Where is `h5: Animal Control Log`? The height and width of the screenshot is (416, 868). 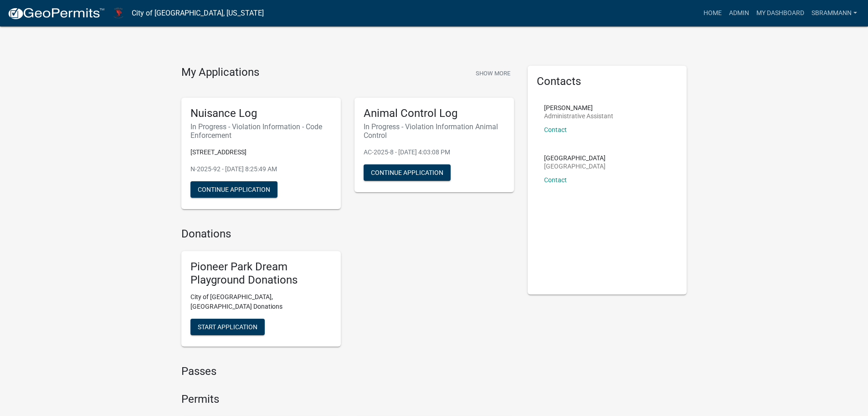 h5: Animal Control Log is located at coordinates (434, 113).